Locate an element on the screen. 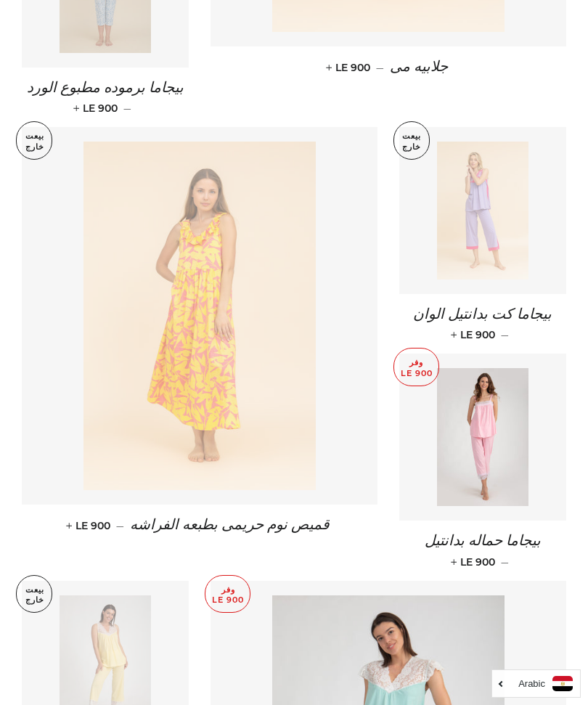 This screenshot has width=588, height=705. a: بيجاما حماله بدانتيل — LE 900 is located at coordinates (483, 550).